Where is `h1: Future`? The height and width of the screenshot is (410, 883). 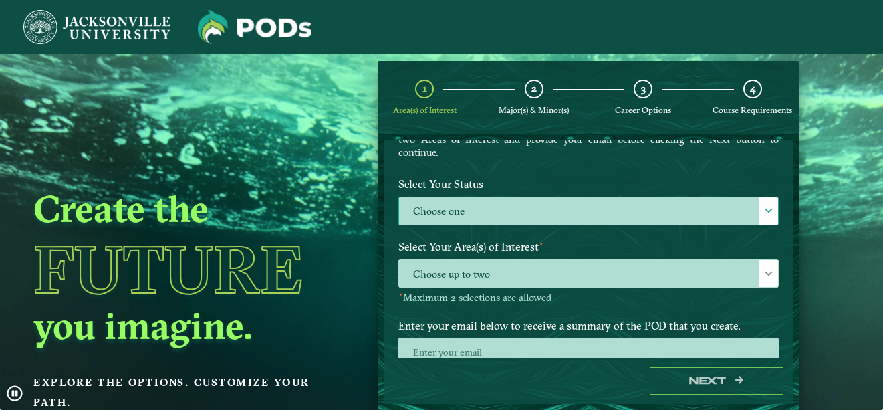 h1: Future is located at coordinates (190, 269).